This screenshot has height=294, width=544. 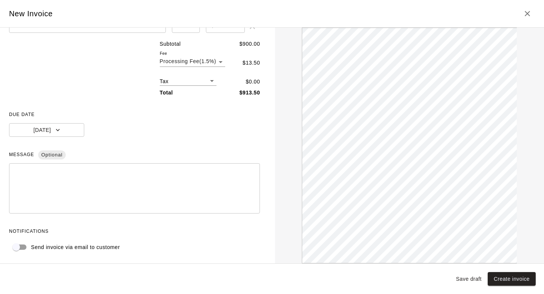 What do you see at coordinates (527, 14) in the screenshot?
I see `button: Close` at bounding box center [527, 14].